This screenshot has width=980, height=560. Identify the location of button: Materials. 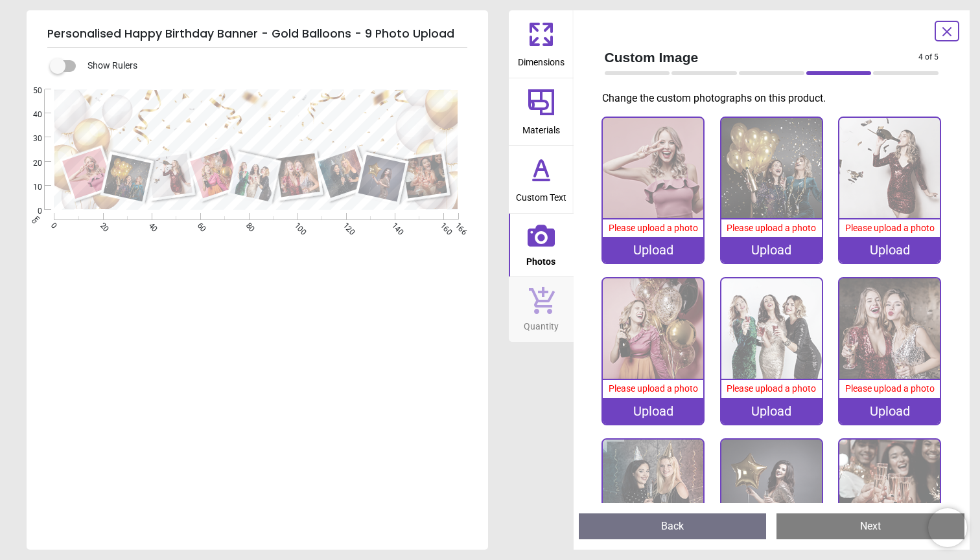
(541, 112).